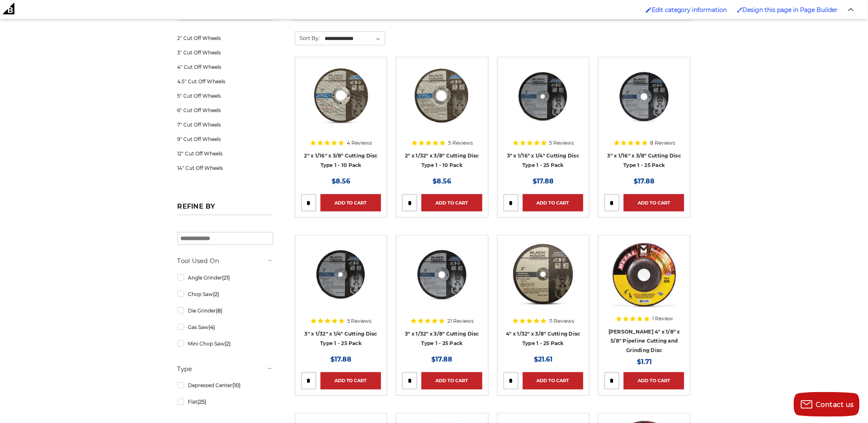 This screenshot has height=423, width=868. What do you see at coordinates (443, 338) in the screenshot?
I see `a: 3" x 1/32" x 3/8" Cutting Disc Type 1 - 25 Pack` at bounding box center [443, 338].